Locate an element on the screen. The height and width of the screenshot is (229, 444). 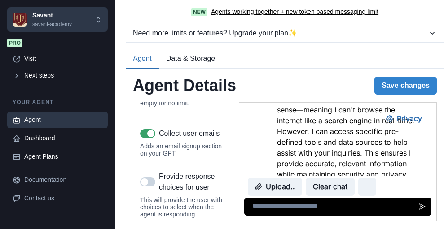
p: Your agent is located at coordinates (57, 102).